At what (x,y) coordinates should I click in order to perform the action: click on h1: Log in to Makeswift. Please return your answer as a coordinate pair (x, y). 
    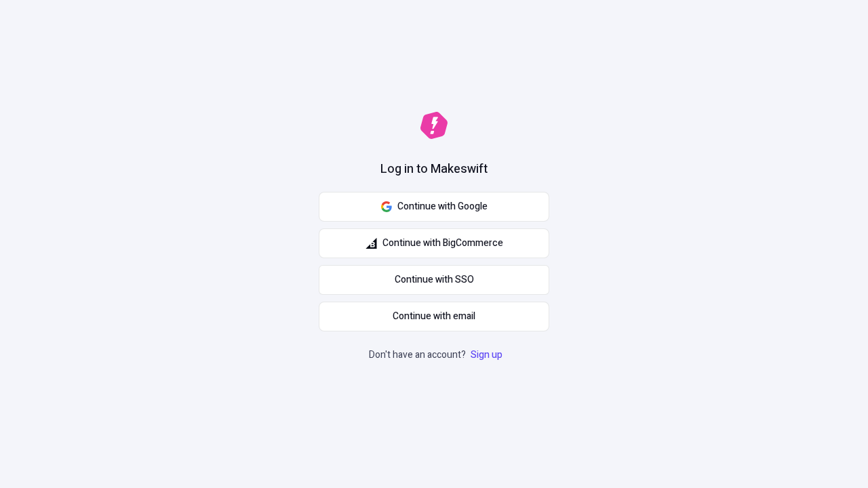
    Looking at the image, I should click on (434, 169).